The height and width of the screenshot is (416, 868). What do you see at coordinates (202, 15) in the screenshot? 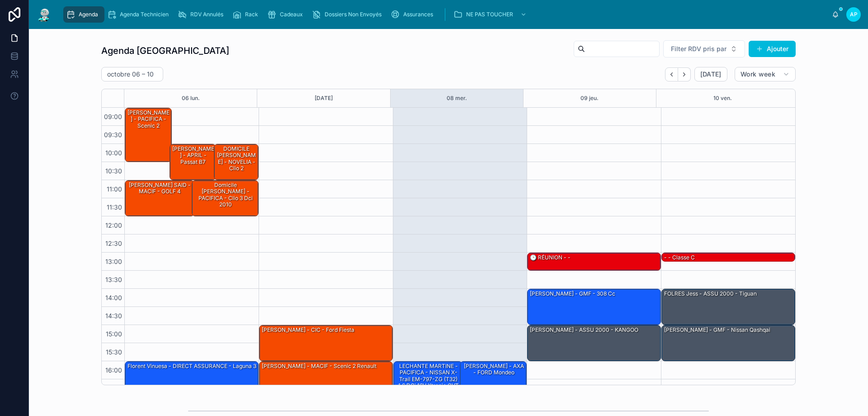
I see `a: RDV Annulés` at bounding box center [202, 15].